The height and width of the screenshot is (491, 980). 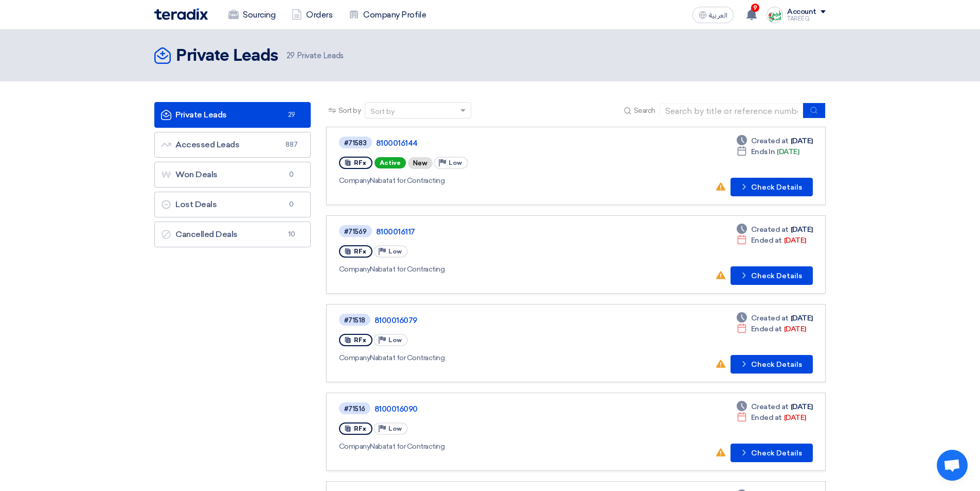 What do you see at coordinates (802, 12) in the screenshot?
I see `div: Account` at bounding box center [802, 12].